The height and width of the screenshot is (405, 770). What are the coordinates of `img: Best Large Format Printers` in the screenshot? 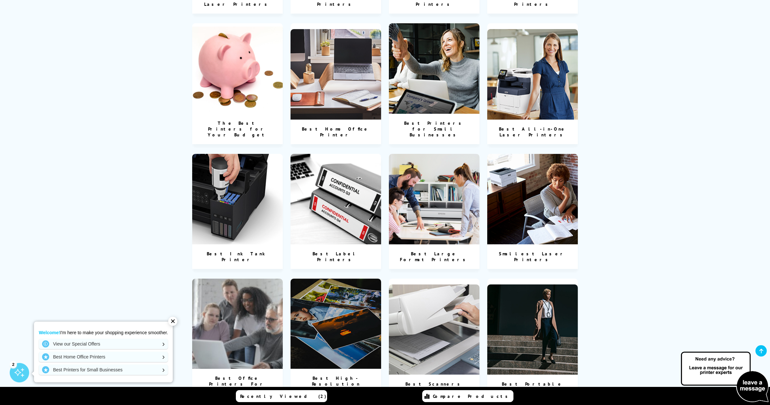 It's located at (434, 199).